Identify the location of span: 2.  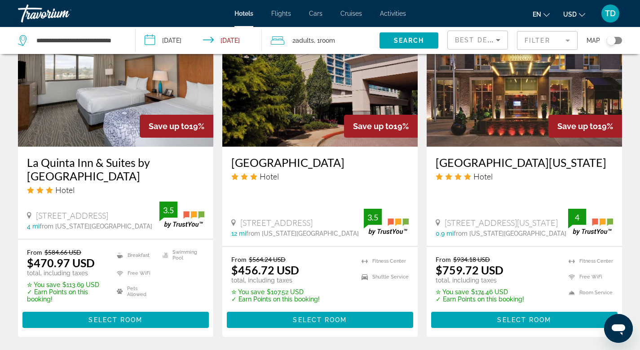
(303, 40).